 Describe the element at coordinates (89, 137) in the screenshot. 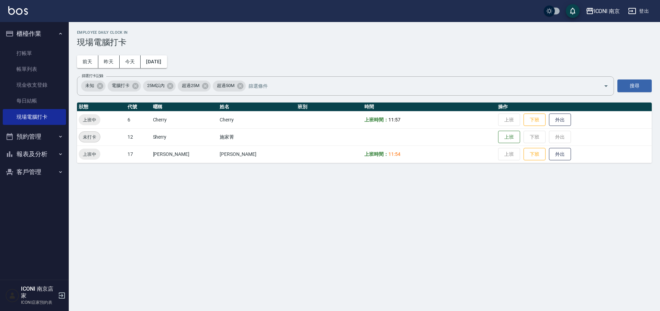

I see `span: 未打卡` at that location.